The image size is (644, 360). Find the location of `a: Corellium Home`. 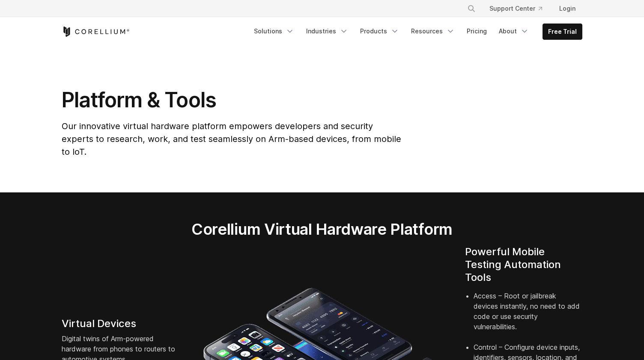

a: Corellium Home is located at coordinates (96, 31).